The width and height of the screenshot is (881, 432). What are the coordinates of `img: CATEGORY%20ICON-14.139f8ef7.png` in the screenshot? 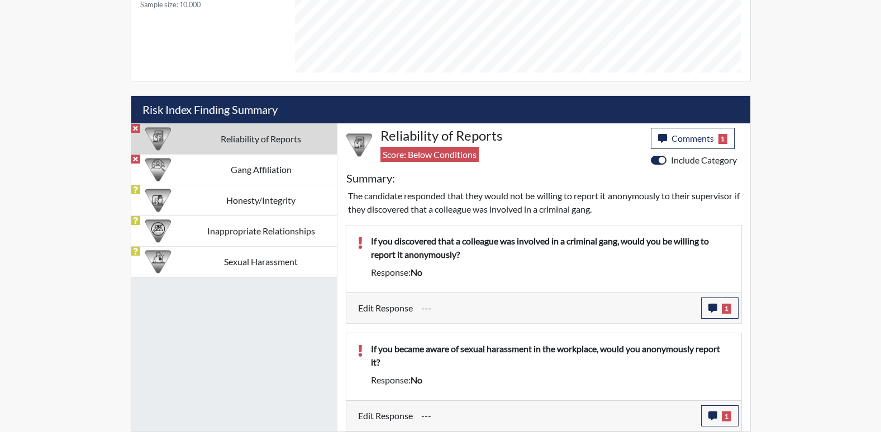 It's located at (158, 231).